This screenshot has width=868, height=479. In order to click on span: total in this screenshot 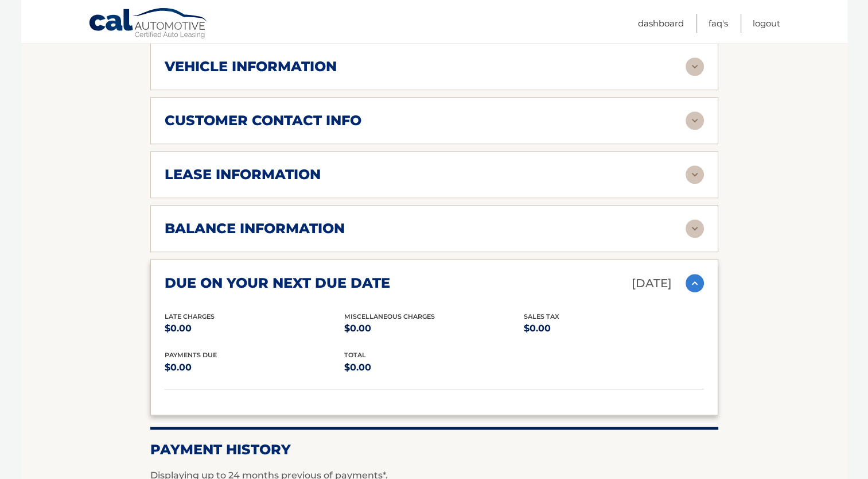, I will do `click(355, 355)`.